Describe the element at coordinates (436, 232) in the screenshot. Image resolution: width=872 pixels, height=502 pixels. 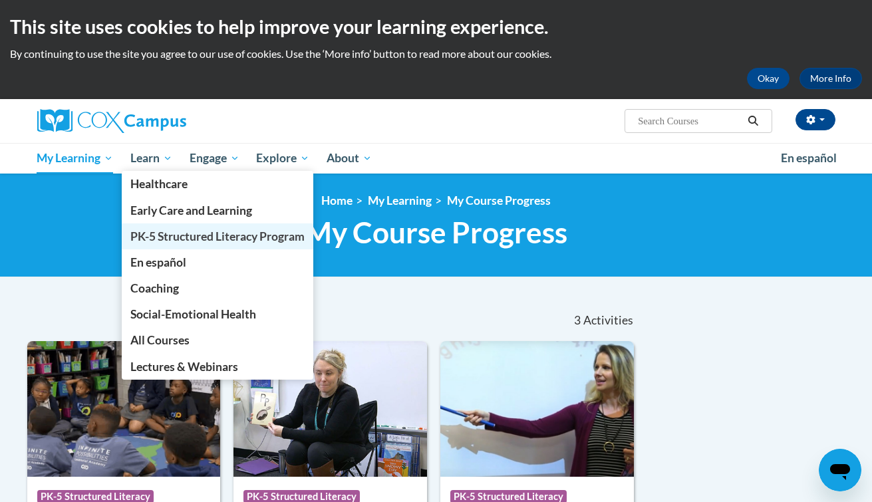
I see `span: My Course Progress` at that location.